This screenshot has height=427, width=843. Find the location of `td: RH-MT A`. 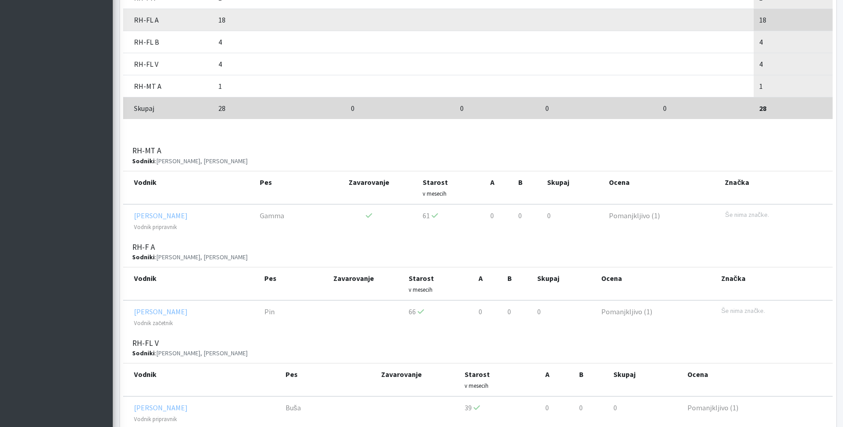

td: RH-MT A is located at coordinates (168, 86).